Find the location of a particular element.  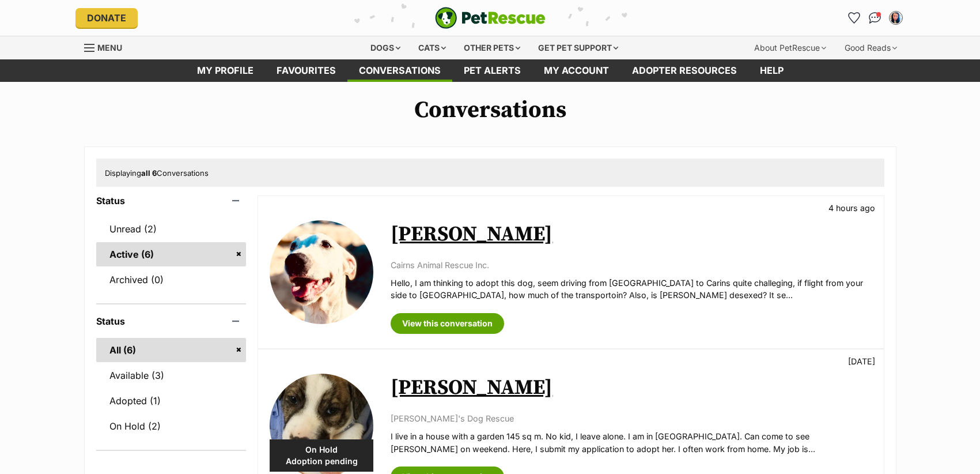

p: 4 hours ago is located at coordinates (851, 208).